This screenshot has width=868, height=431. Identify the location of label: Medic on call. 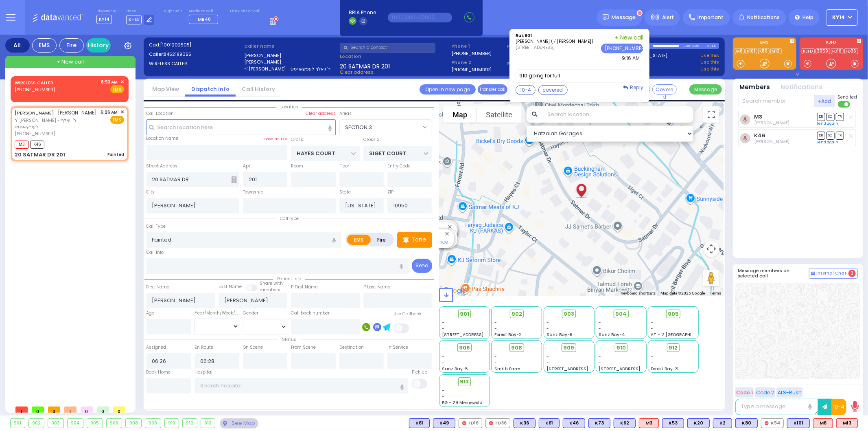
(205, 12).